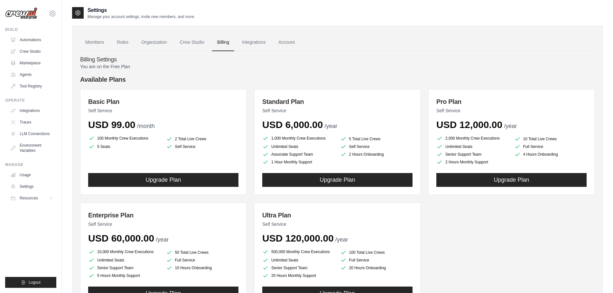  Describe the element at coordinates (551, 154) in the screenshot. I see `li: 4 Hours Onboarding` at that location.